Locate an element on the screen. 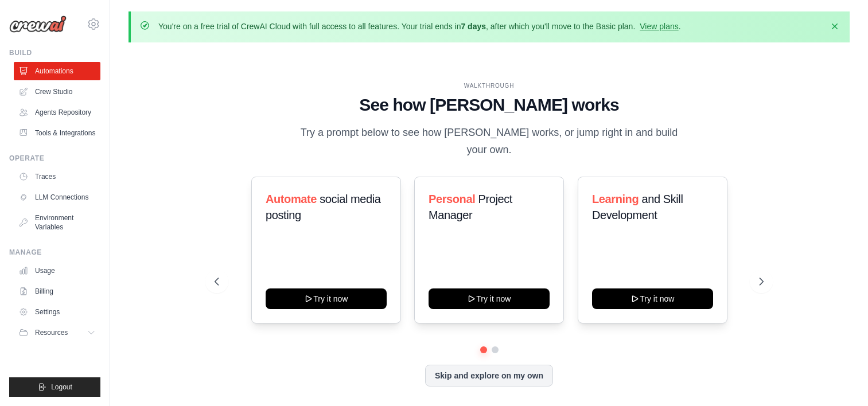 The image size is (868, 406). div: Operate is located at coordinates (54, 158).